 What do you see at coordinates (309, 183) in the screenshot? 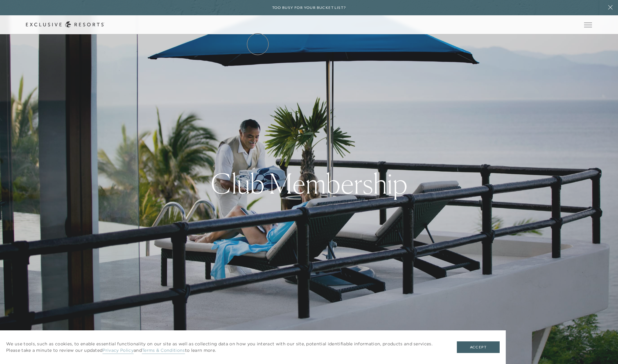
I see `h1: Club Membership` at bounding box center [309, 183].